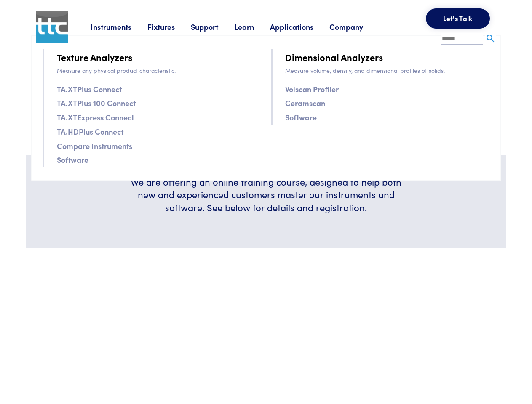 The image size is (532, 404). What do you see at coordinates (299, 27) in the screenshot?
I see `a: Applications` at bounding box center [299, 27].